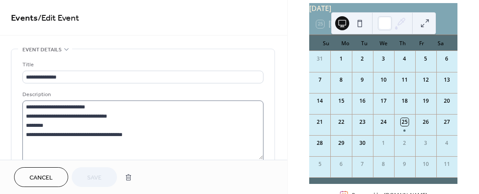  Describe the element at coordinates (425, 80) in the screenshot. I see `div: 12` at that location.